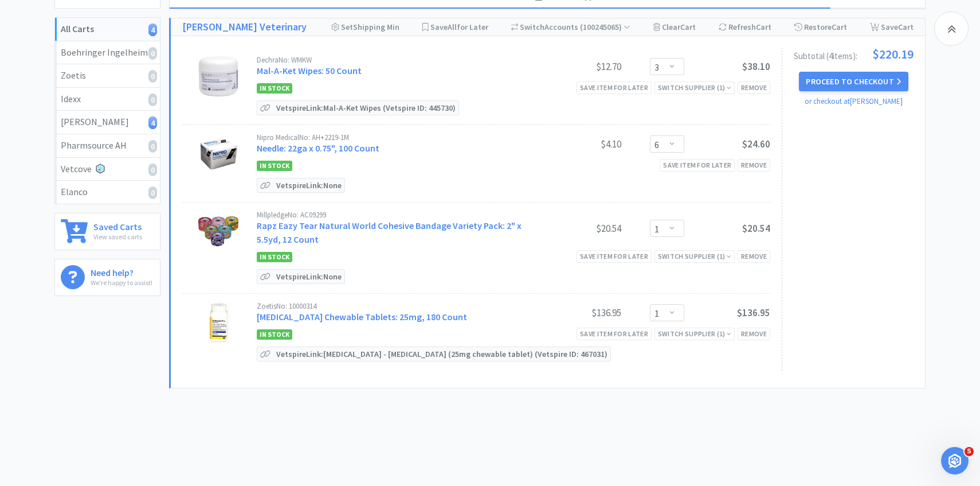  Describe the element at coordinates (347, 27) in the screenshot. I see `span: Set` at that location.